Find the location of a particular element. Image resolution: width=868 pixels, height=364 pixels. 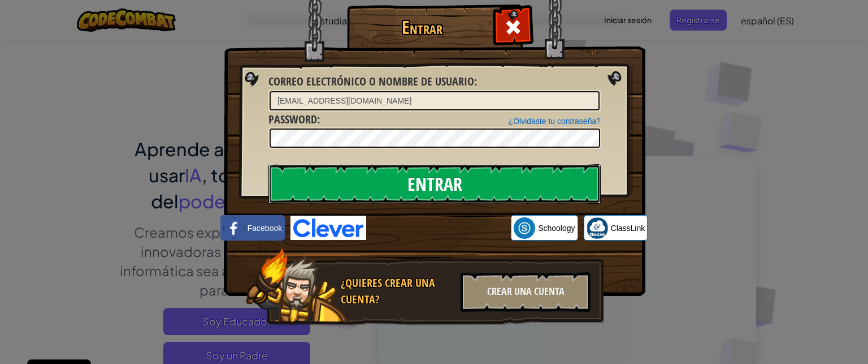

input: Entrar is located at coordinates (435, 184).